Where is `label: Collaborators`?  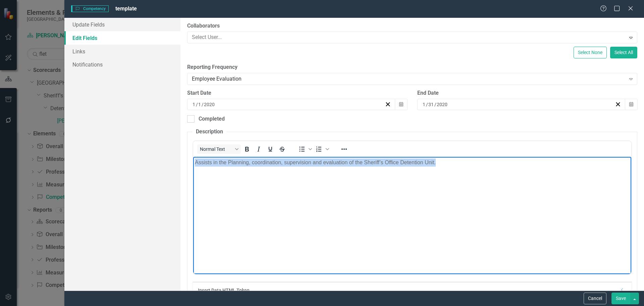 label: Collaborators is located at coordinates (412, 26).